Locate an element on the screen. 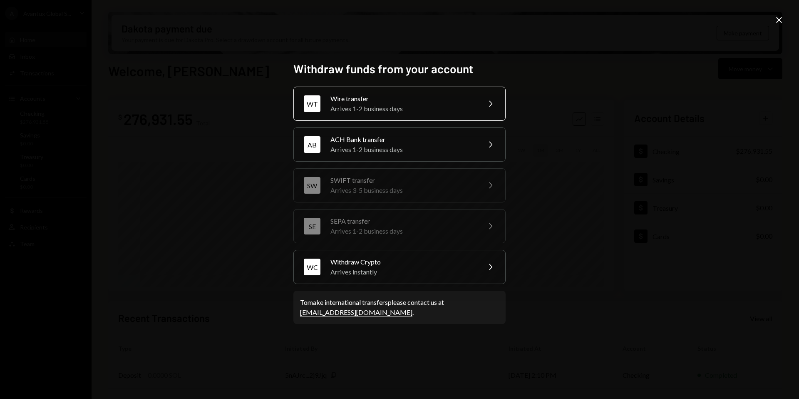 The image size is (799, 399). div: SWIFT transfer is located at coordinates (403, 180).